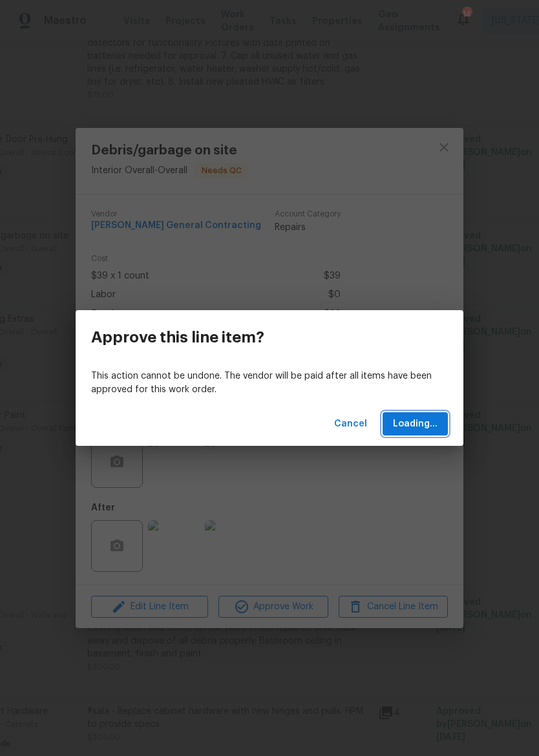 This screenshot has width=539, height=756. I want to click on span: Loading..., so click(415, 424).